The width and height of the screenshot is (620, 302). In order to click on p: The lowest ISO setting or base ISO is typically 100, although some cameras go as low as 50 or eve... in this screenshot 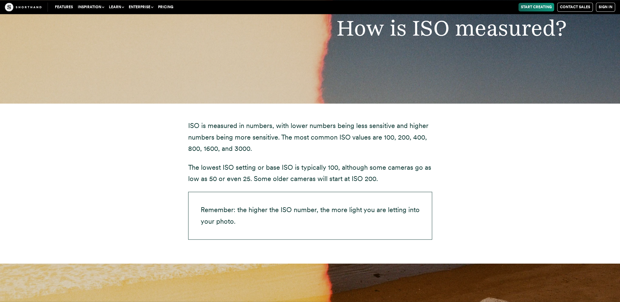, I will do `click(310, 173)`.